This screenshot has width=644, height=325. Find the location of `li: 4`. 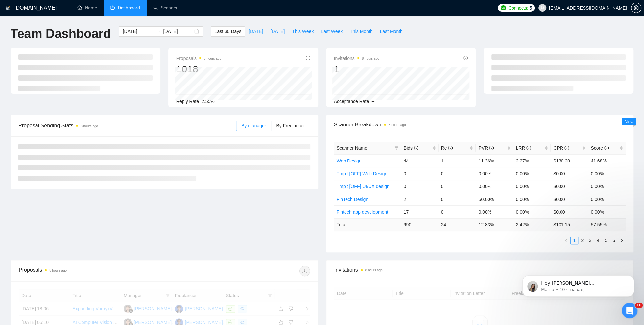

li: 4 is located at coordinates (598, 240).